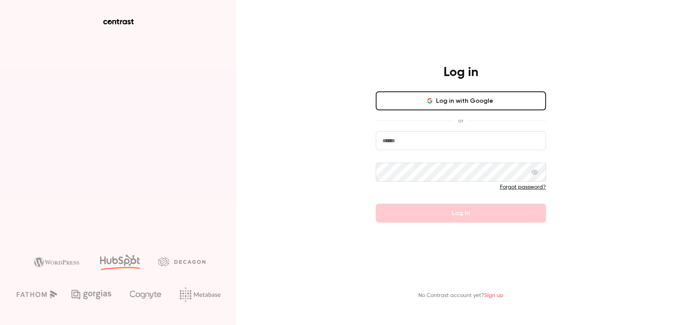  I want to click on img: decagon, so click(182, 262).